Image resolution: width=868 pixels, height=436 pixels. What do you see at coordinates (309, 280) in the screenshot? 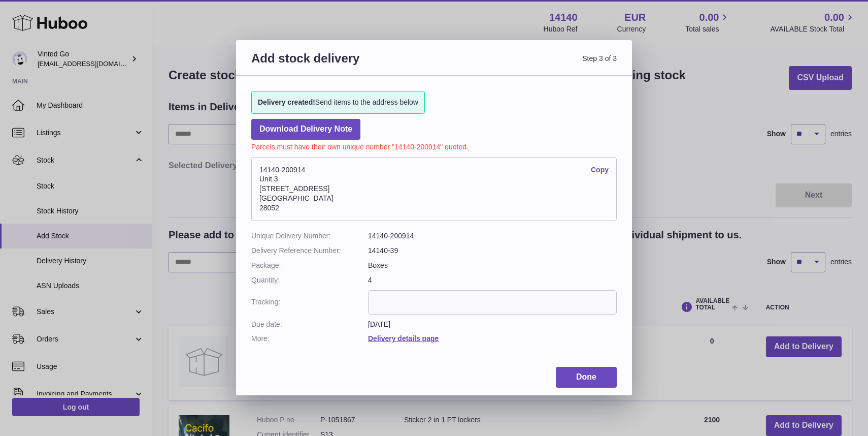
I see `dt: Quantity:` at bounding box center [309, 280].